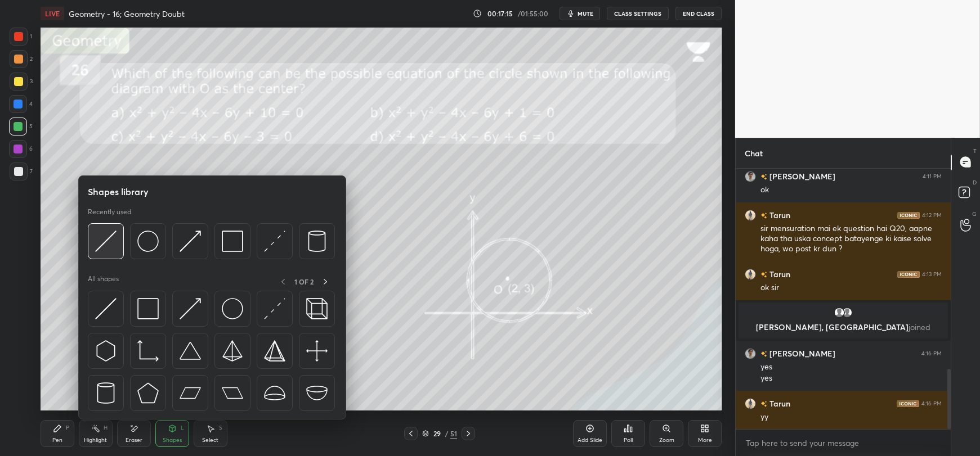  I want to click on img: svg+xml;charset=utf-8,%3Csvg%20xmlns%3D%22http%3A%2F%2Fwww.w3.org%2F2000%2Fsvg%22%20width%3D%2235..., so click(317, 309).